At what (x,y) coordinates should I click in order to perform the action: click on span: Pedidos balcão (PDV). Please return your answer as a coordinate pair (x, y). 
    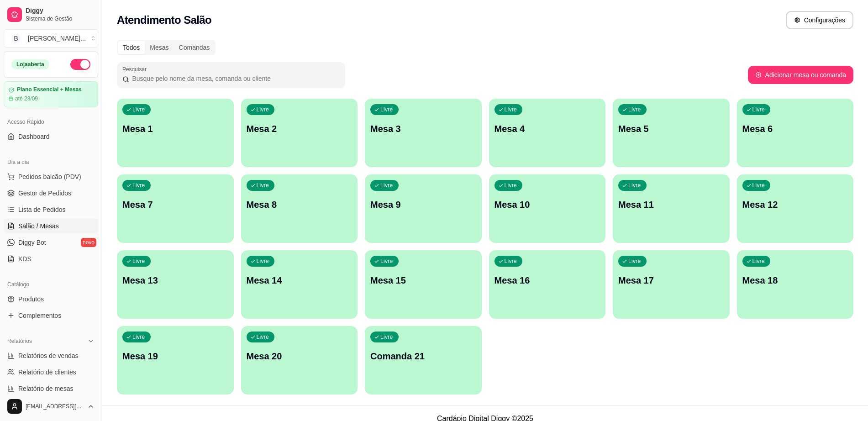
    Looking at the image, I should click on (50, 176).